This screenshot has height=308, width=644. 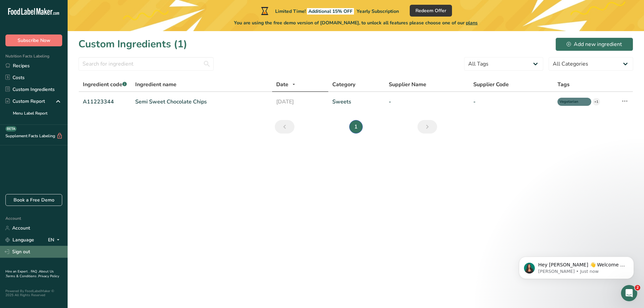 I want to click on div: BETA, so click(x=11, y=129).